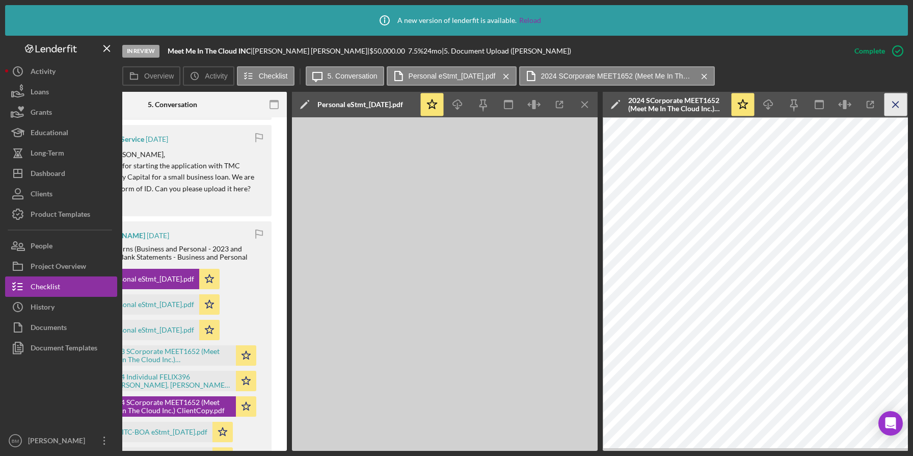  I want to click on button: Project Overview, so click(61, 266).